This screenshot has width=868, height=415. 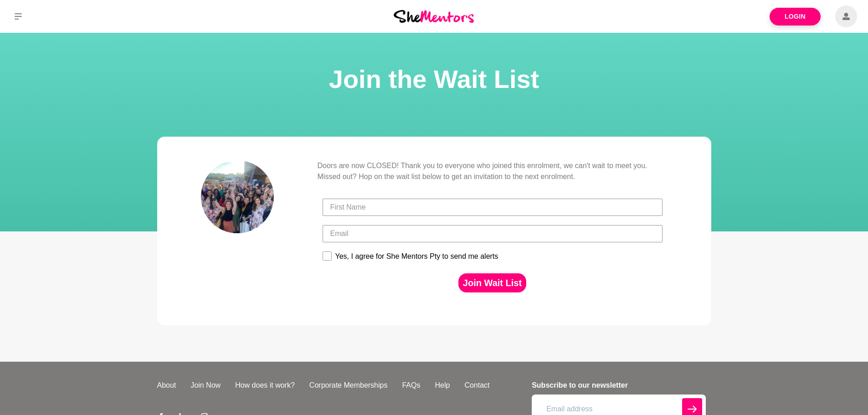 I want to click on a: Join Now, so click(x=205, y=386).